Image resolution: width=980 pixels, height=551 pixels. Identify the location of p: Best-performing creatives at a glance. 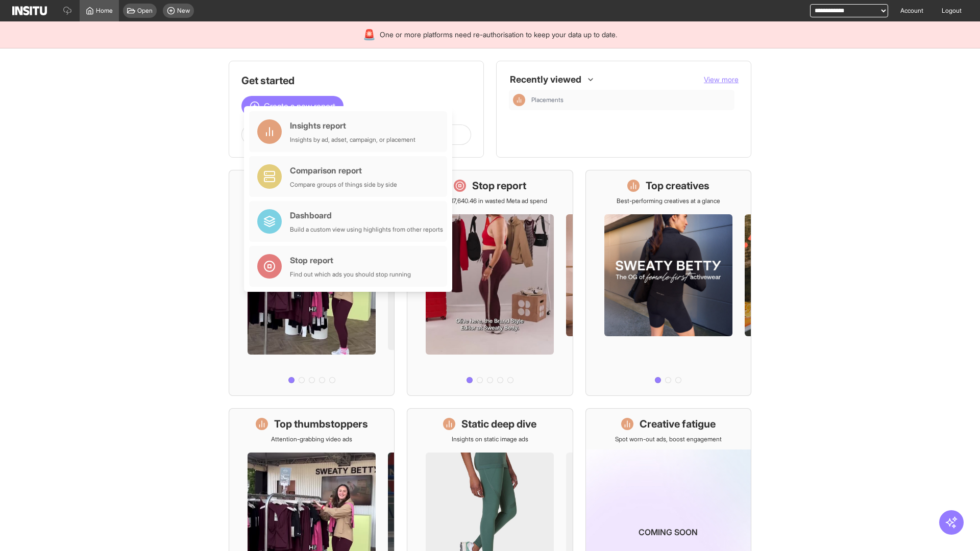
(668, 201).